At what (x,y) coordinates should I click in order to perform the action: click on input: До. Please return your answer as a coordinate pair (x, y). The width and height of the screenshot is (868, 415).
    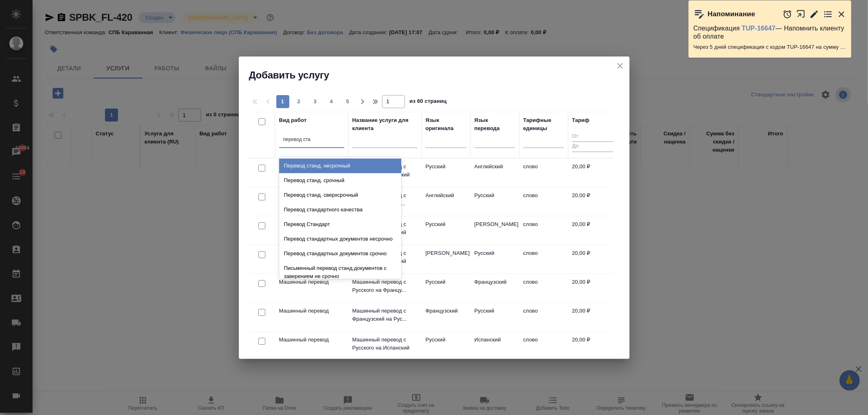
    Looking at the image, I should click on (592, 146).